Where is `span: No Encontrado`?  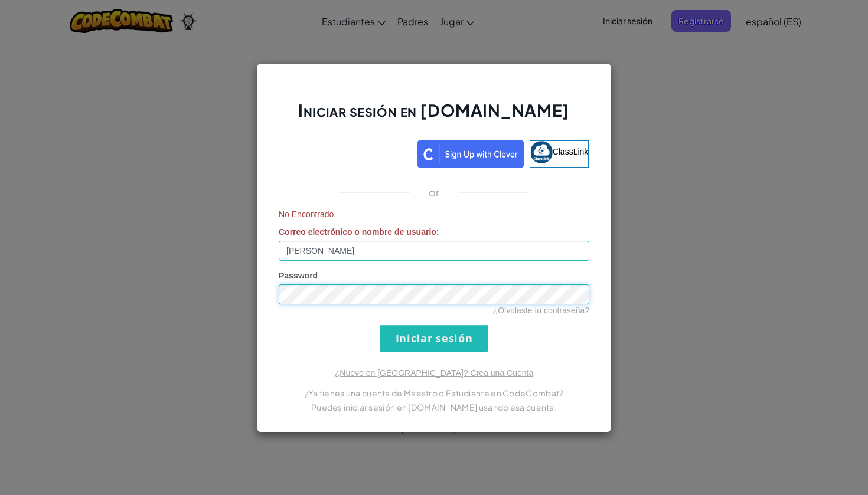 span: No Encontrado is located at coordinates (434, 215).